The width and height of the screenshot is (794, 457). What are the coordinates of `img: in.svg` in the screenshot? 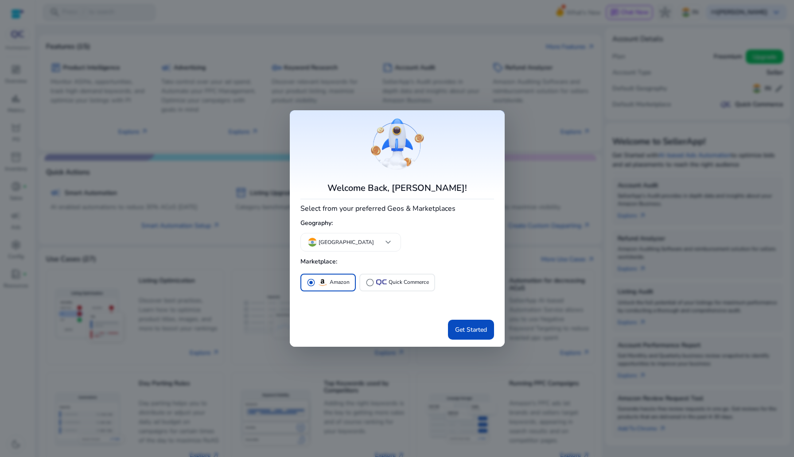 It's located at (312, 242).